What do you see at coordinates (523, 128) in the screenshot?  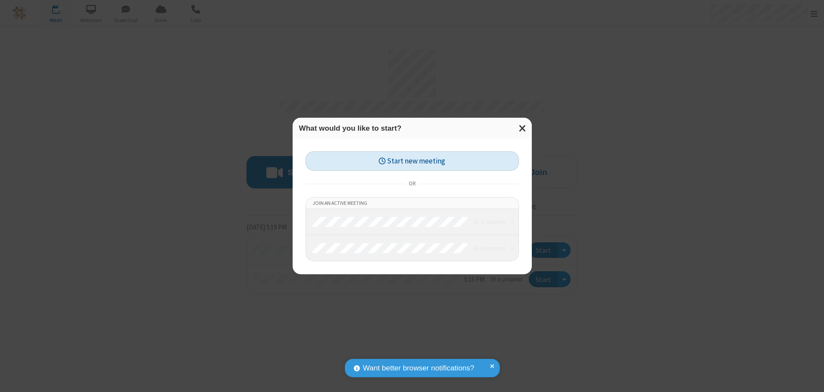 I see `button: Close modal` at bounding box center [523, 128].